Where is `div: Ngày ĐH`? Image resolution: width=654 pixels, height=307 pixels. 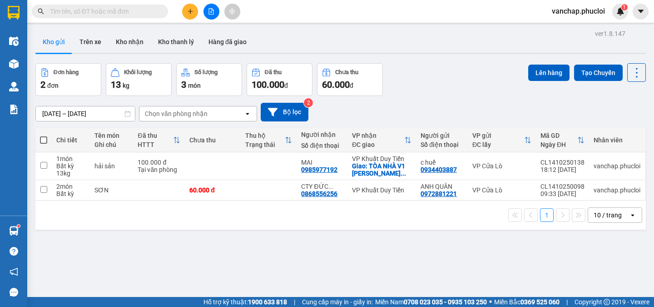 div: Ngày ĐH is located at coordinates (559, 144).